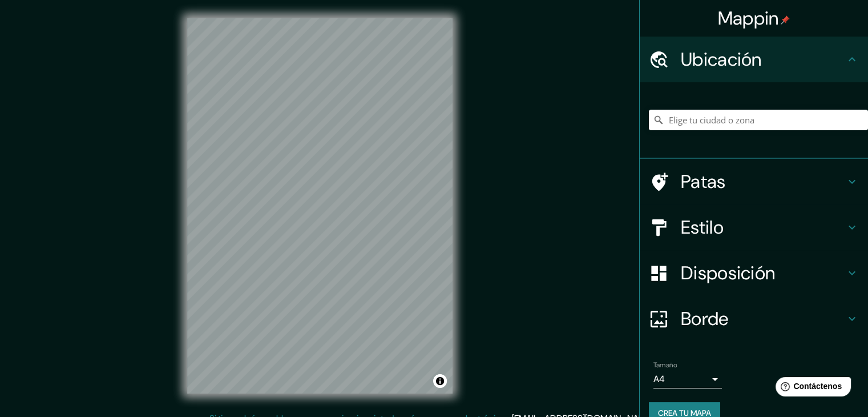 Image resolution: width=868 pixels, height=417 pixels. What do you see at coordinates (703, 182) in the screenshot?
I see `font: Patas` at bounding box center [703, 182].